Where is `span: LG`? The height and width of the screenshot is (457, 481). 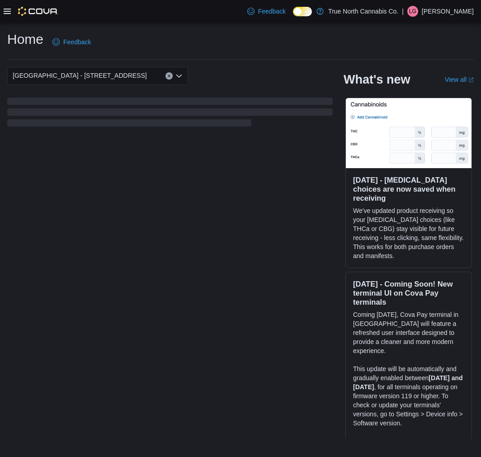 span: LG is located at coordinates (413, 11).